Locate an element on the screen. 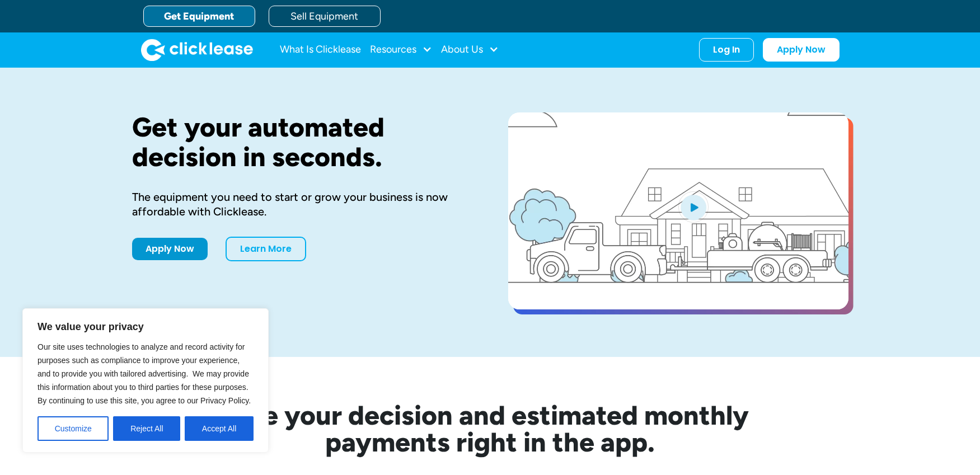 Image resolution: width=980 pixels, height=475 pixels. a: home is located at coordinates (197, 50).